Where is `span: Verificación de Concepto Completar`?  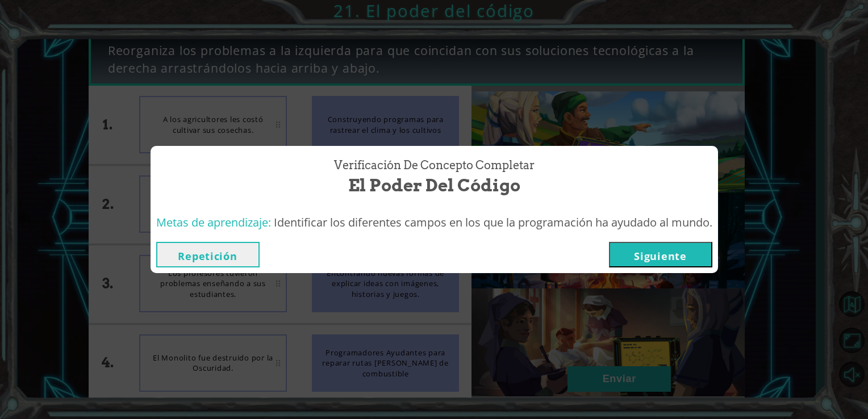 span: Verificación de Concepto Completar is located at coordinates (434, 165).